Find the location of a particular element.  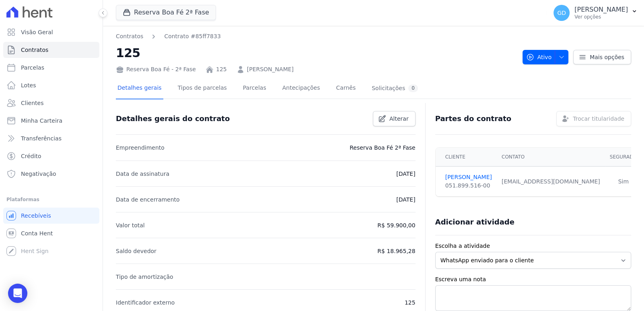

a: Negativação is located at coordinates (51, 174).